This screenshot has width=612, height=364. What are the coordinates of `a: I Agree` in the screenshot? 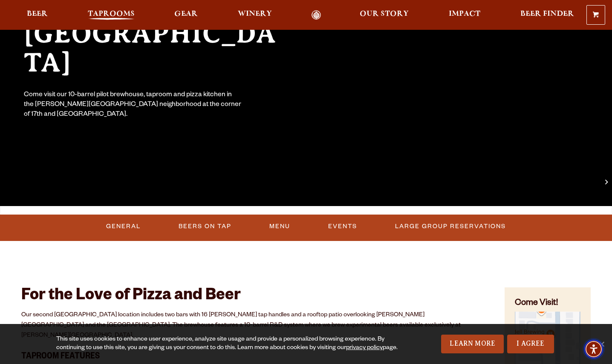 It's located at (531, 344).